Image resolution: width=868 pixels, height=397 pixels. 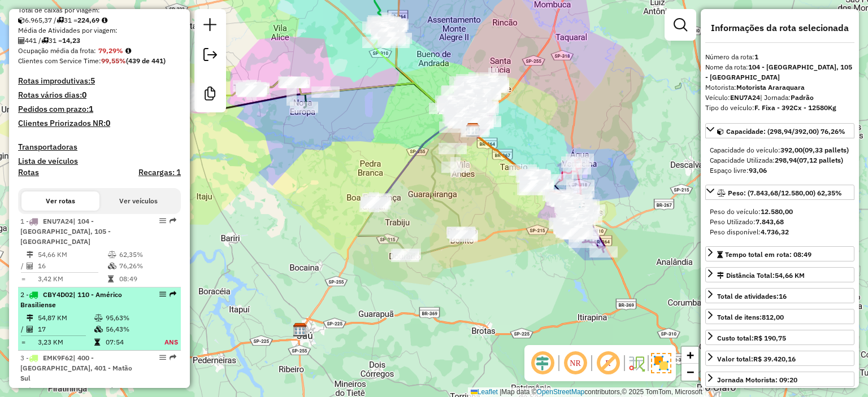 What do you see at coordinates (163, 357) in the screenshot?
I see `em: Opções` at bounding box center [163, 357].